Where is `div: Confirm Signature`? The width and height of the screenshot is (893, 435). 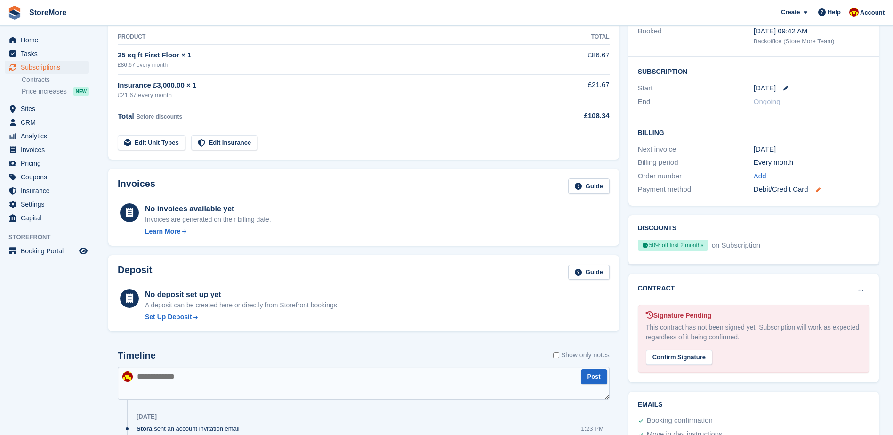 div: Confirm Signature is located at coordinates (679, 357).